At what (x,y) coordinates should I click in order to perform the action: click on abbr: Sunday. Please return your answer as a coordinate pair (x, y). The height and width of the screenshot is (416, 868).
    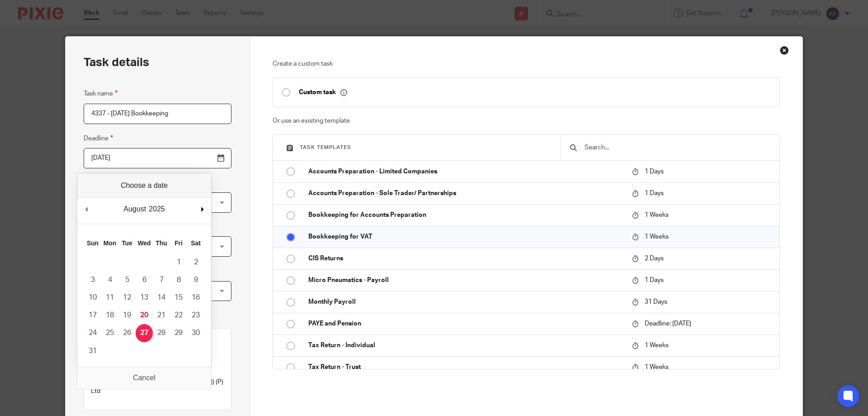
    Looking at the image, I should click on (93, 243).